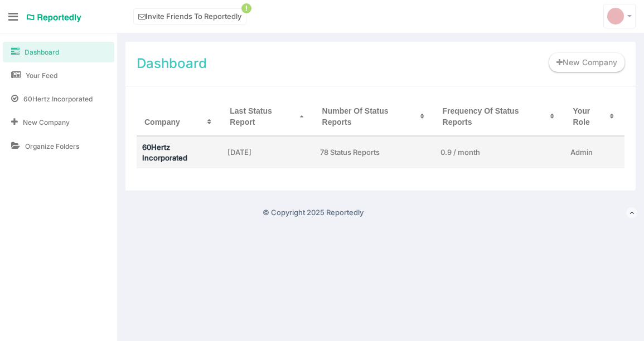 This screenshot has width=644, height=341. What do you see at coordinates (375, 152) in the screenshot?
I see `td: 78 Status Reports` at bounding box center [375, 152].